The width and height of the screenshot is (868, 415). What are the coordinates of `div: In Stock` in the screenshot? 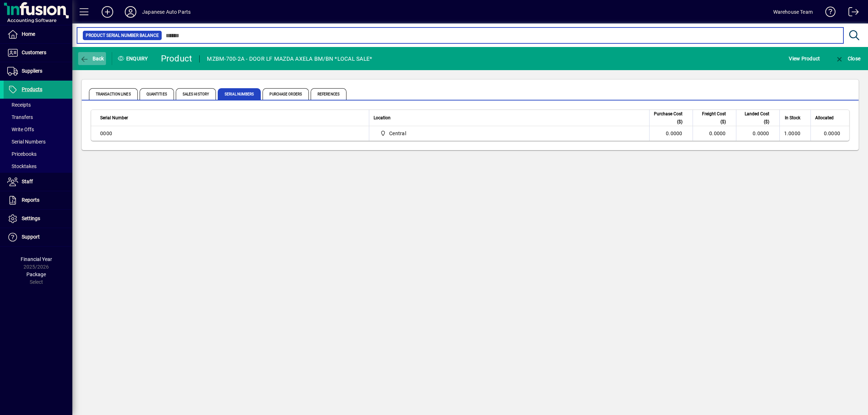 It's located at (796, 118).